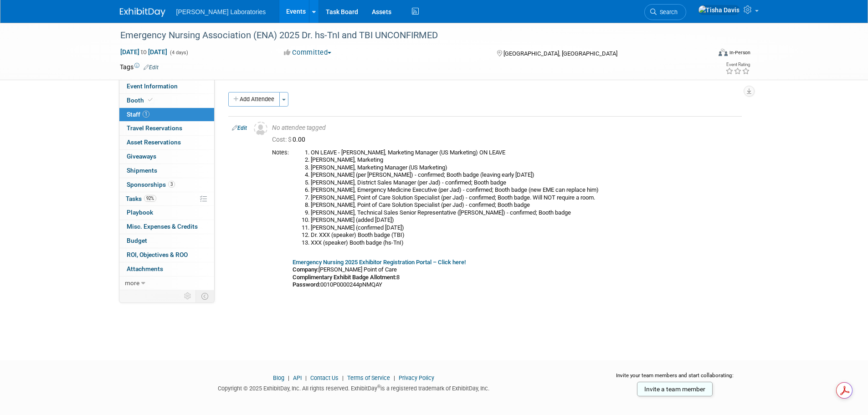 The image size is (868, 415). I want to click on li: XXX (speaker) Booth badge (hs-TnI), so click(524, 243).